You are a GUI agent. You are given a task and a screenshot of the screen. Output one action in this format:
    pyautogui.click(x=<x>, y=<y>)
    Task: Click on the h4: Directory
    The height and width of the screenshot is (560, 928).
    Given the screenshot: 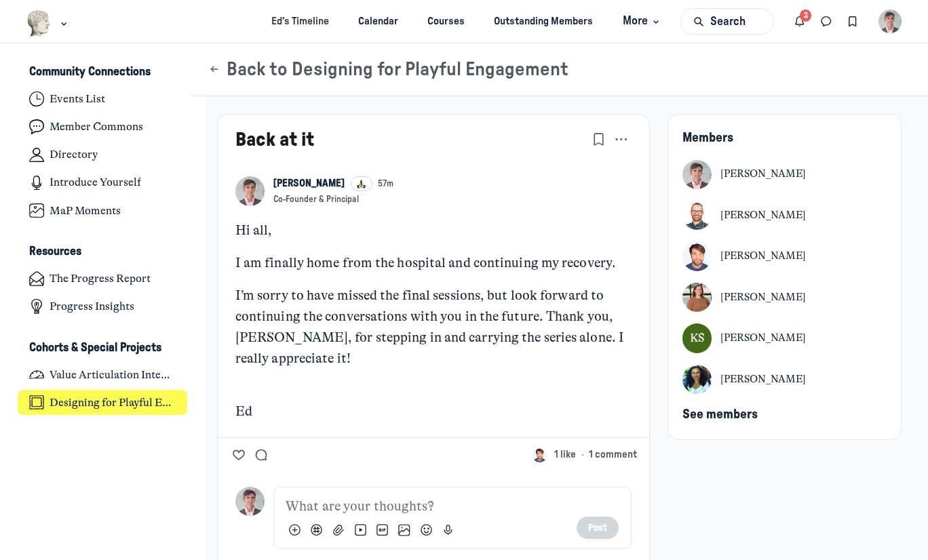 What is the action you would take?
    pyautogui.click(x=73, y=155)
    